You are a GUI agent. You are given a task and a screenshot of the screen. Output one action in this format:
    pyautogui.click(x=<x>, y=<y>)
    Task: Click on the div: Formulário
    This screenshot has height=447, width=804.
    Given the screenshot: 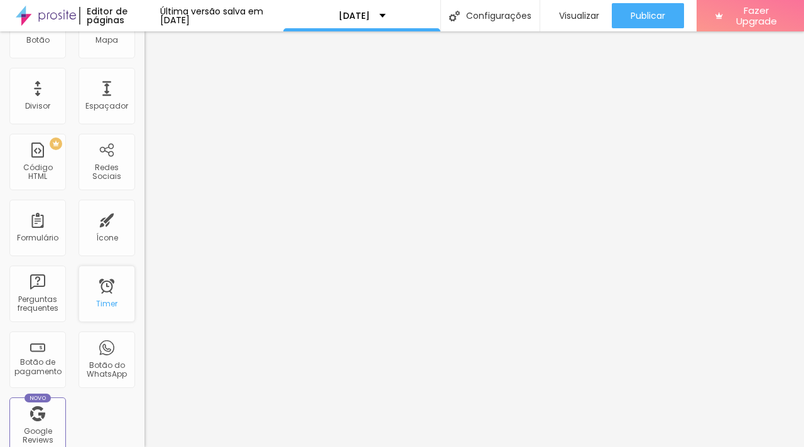 What is the action you would take?
    pyautogui.click(x=38, y=238)
    